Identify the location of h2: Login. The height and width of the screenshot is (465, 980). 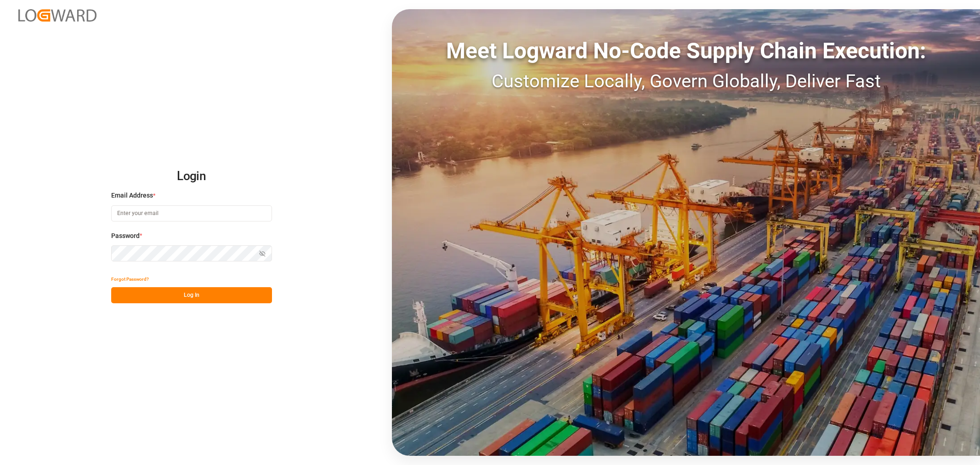
(192, 176).